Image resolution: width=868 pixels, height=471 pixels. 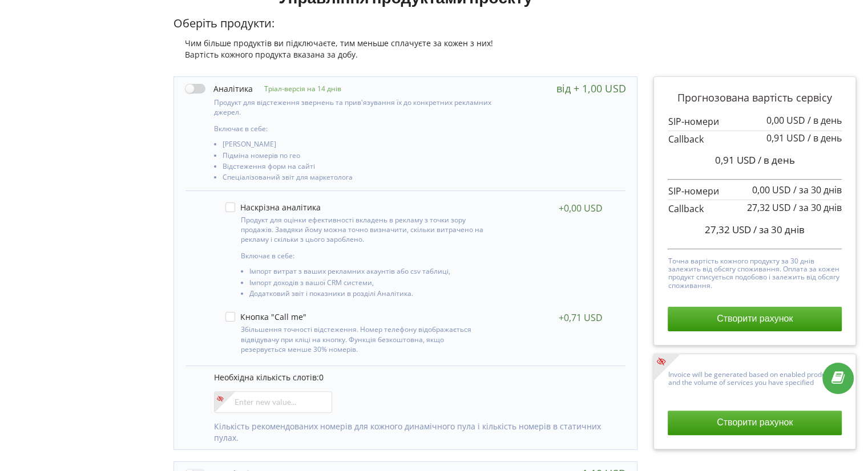 What do you see at coordinates (414, 378) in the screenshot?
I see `p: Необхідна кількість слотів:` at bounding box center [414, 378].